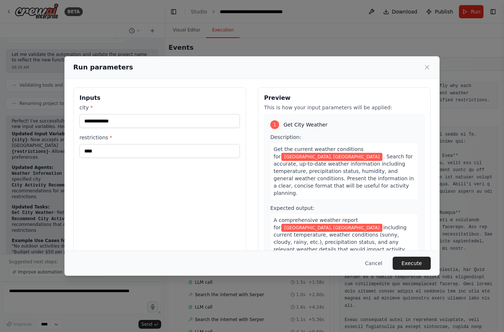 The width and height of the screenshot is (504, 332). What do you see at coordinates (344, 108) in the screenshot?
I see `p: This is how your input parameters will be applied:` at bounding box center [344, 108].